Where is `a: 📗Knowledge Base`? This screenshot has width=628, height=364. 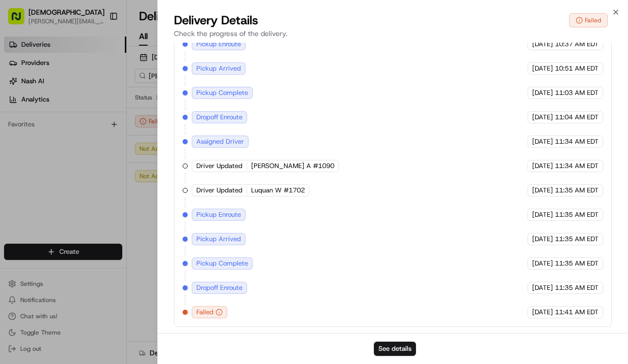 a: 📗Knowledge Base is located at coordinates (44, 152).